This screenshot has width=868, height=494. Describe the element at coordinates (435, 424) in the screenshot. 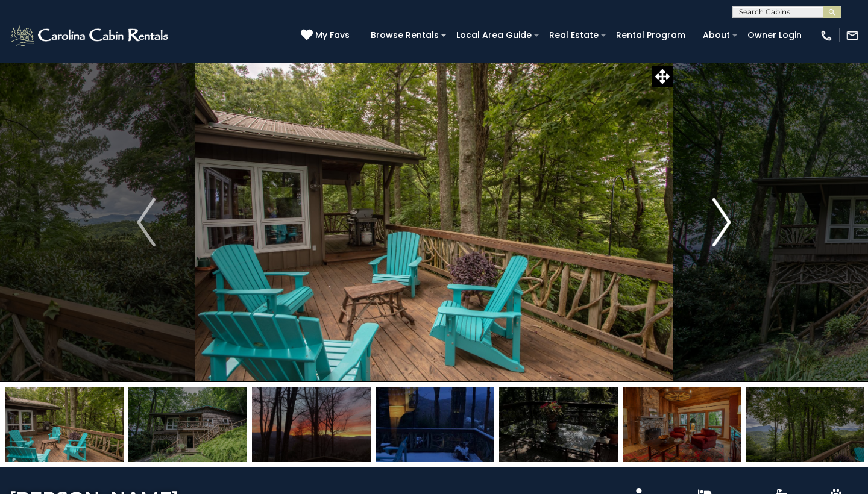

I see `img: 164974711` at that location.